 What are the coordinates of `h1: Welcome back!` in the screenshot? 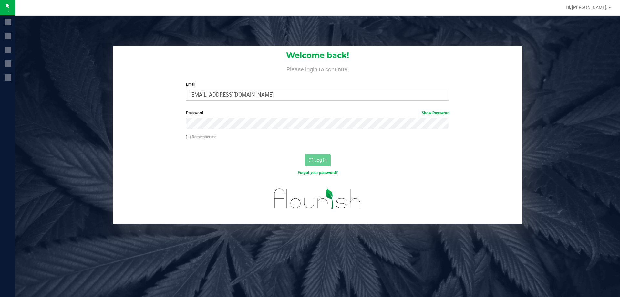 It's located at (318, 55).